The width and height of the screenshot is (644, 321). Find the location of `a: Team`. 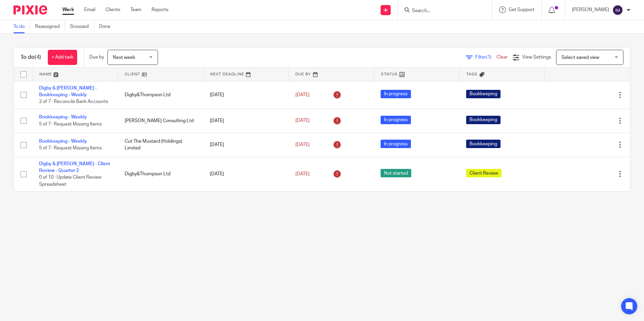

a: Team is located at coordinates (136, 10).